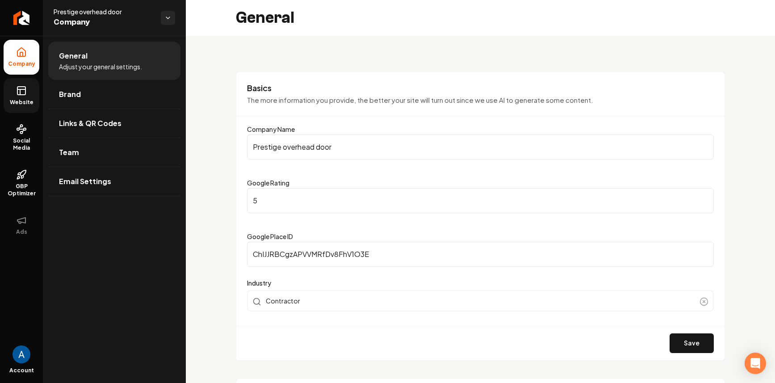  What do you see at coordinates (70, 94) in the screenshot?
I see `span: Brand` at bounding box center [70, 94].